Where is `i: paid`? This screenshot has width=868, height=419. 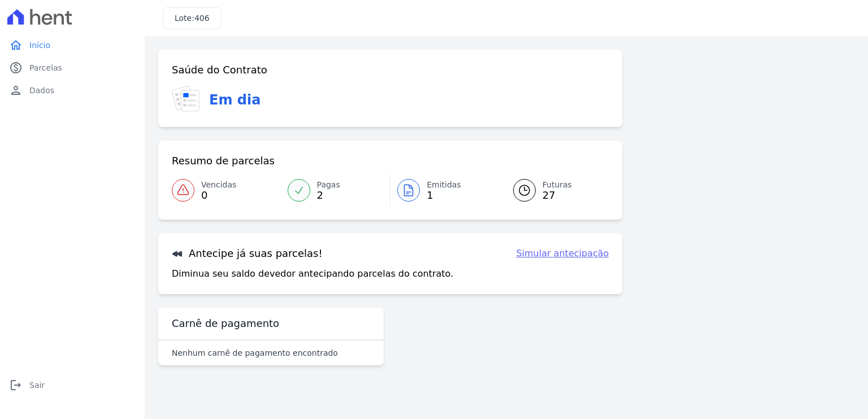
i: paid is located at coordinates (16, 68).